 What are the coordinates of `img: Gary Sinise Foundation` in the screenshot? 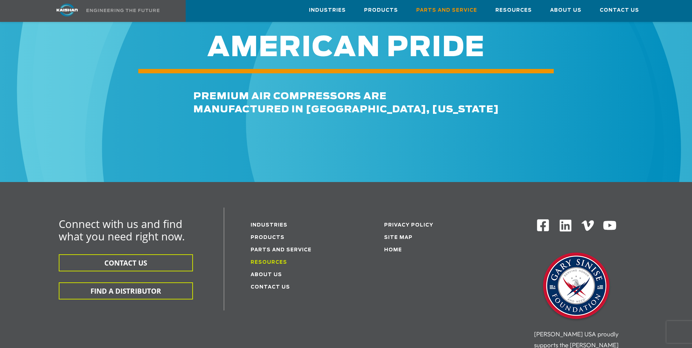 It's located at (576, 287).